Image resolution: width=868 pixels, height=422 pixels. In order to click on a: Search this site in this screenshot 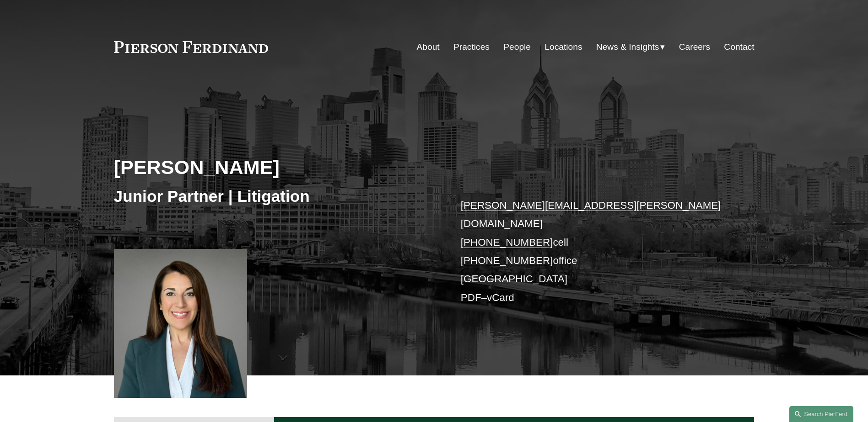, I will do `click(821, 414)`.